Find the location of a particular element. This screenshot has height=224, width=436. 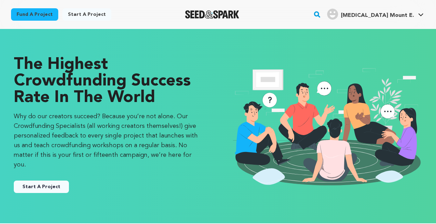

img: user.png is located at coordinates (332, 14).